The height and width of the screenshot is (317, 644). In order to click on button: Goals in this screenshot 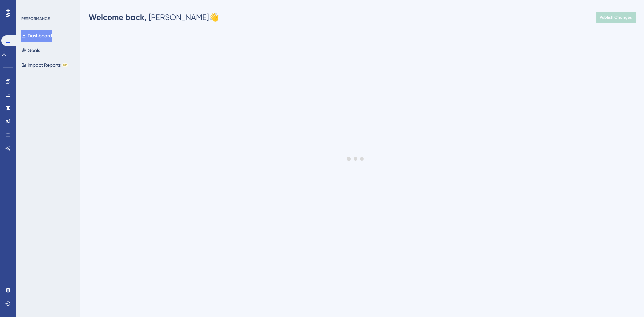, I will do `click(31, 50)`.